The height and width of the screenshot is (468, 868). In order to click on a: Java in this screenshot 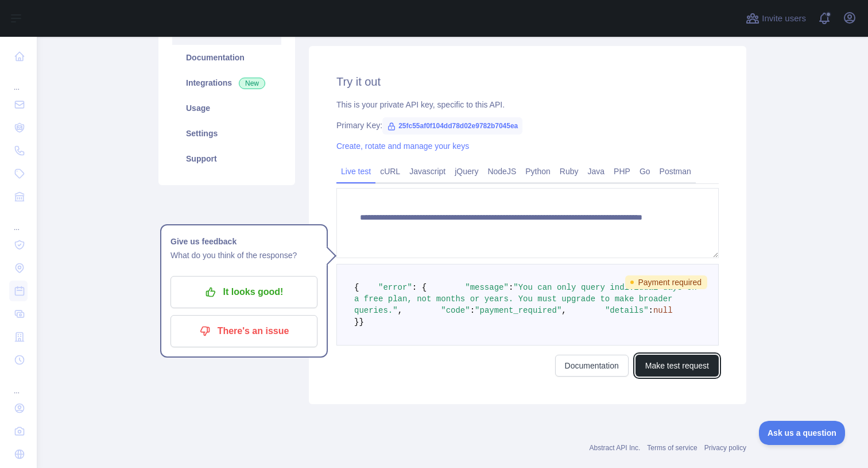, I will do `click(596, 171)`.